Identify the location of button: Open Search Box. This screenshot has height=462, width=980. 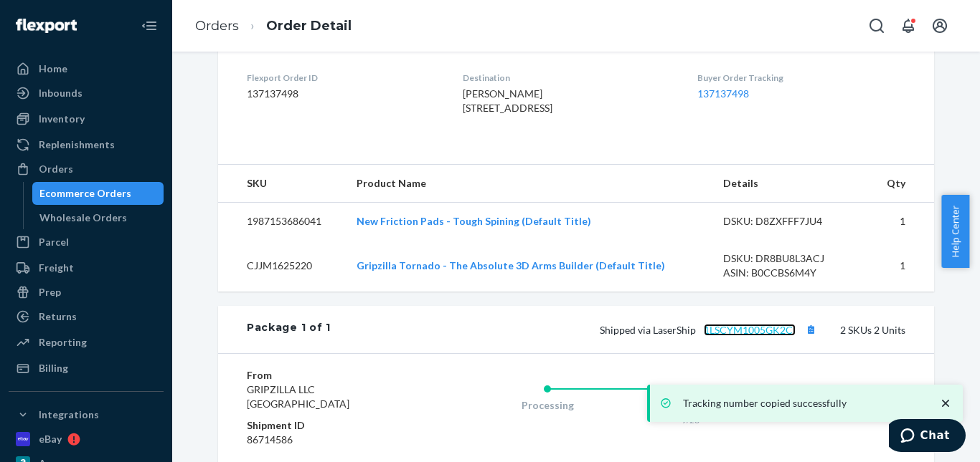
(877, 26).